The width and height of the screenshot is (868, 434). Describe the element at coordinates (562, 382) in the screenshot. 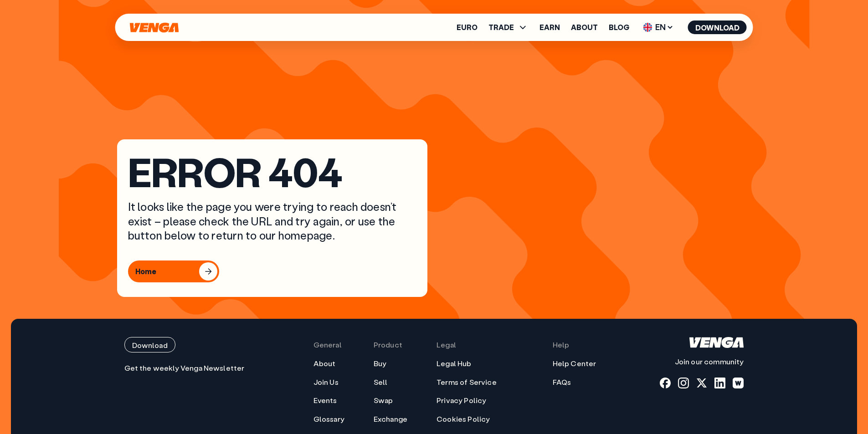

I see `a: FAQs` at that location.